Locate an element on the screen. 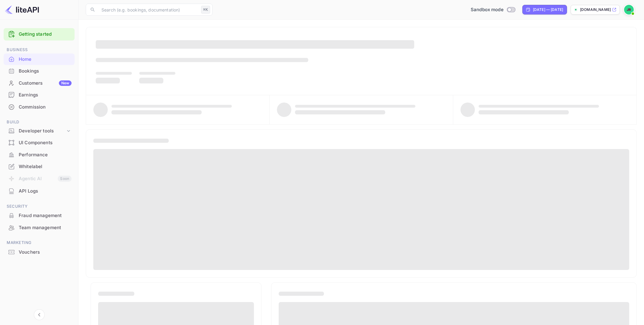 Image resolution: width=644 pixels, height=325 pixels. a: Commission is located at coordinates (39, 107).